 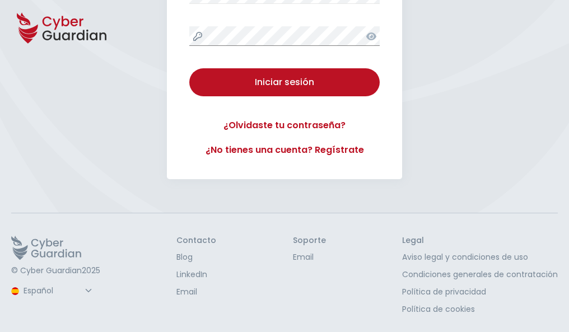 I want to click on div: Iniciar sesión, so click(x=284, y=82).